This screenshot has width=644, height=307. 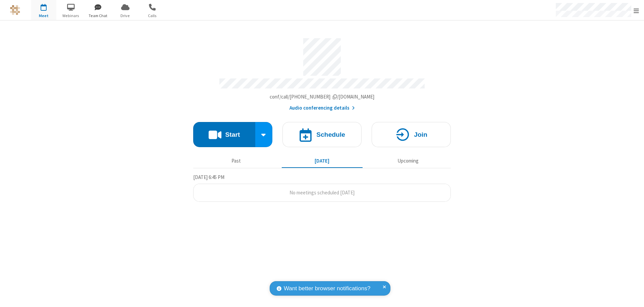 What do you see at coordinates (411, 135) in the screenshot?
I see `button: Join` at bounding box center [411, 135].